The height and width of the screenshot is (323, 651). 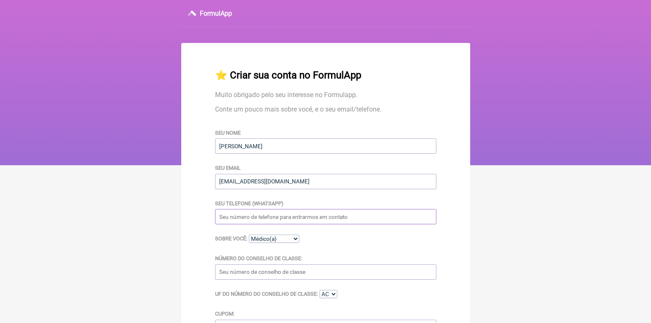 What do you see at coordinates (326, 95) in the screenshot?
I see `p: Muito obrigado pelo seu interesse no Formulapp.` at bounding box center [326, 95].